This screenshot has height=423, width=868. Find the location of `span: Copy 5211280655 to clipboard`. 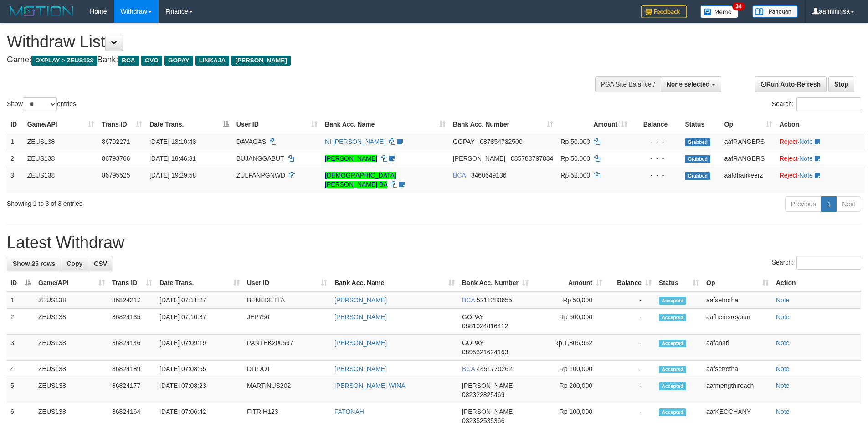

span: Copy 5211280655 to clipboard is located at coordinates (494, 300).